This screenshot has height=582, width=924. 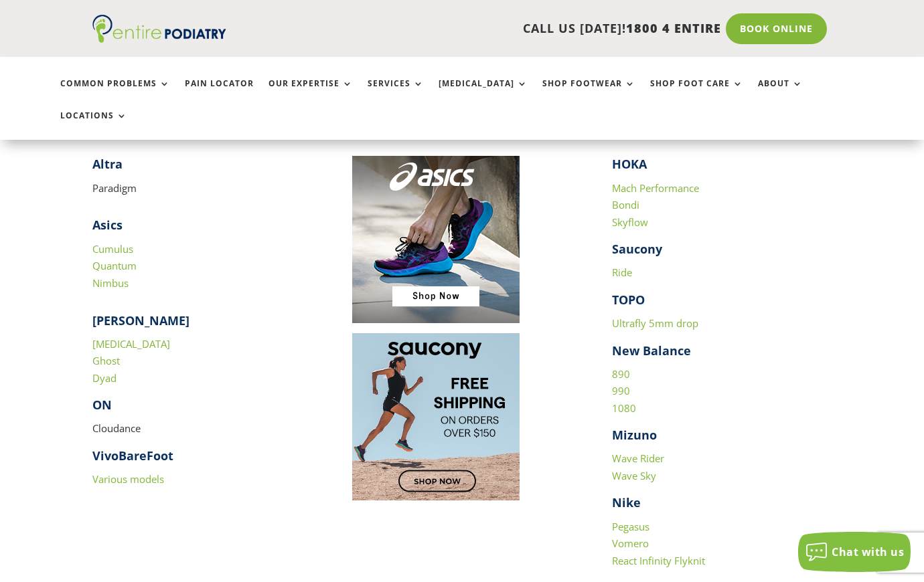 What do you see at coordinates (621, 391) in the screenshot?
I see `a: 990` at bounding box center [621, 391].